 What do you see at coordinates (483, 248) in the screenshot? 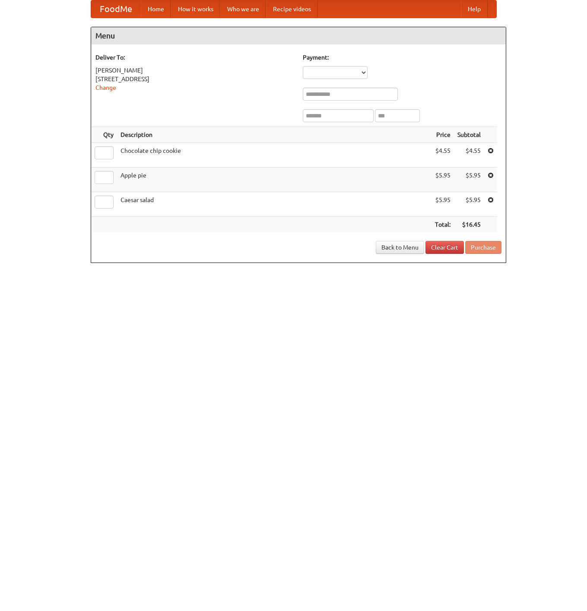
I see `button: Purchase` at bounding box center [483, 248].